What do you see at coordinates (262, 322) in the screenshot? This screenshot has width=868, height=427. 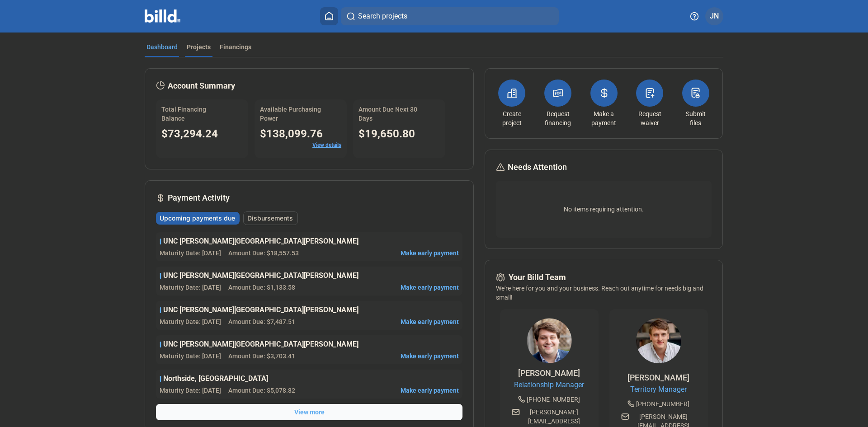 I see `span: Amount Due: $7,487.51` at bounding box center [262, 322].